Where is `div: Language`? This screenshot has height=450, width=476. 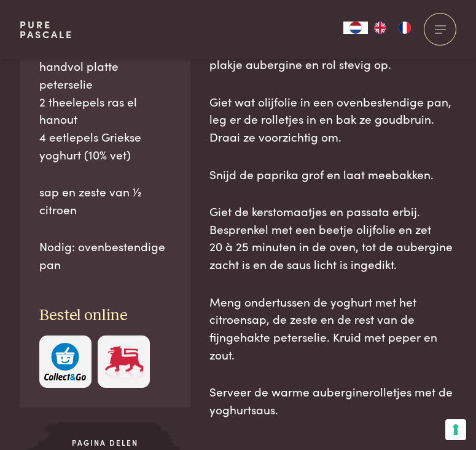
div: Language is located at coordinates (356, 27).